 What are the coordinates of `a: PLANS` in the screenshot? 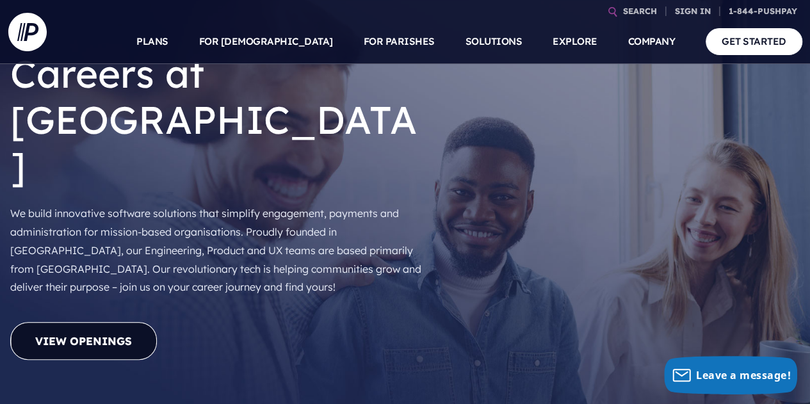 It's located at (152, 42).